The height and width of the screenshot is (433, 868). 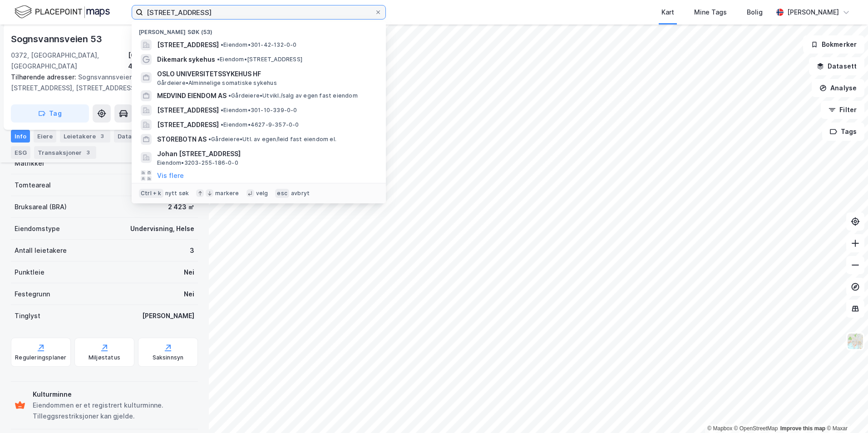 I want to click on div: ESG, so click(x=20, y=153).